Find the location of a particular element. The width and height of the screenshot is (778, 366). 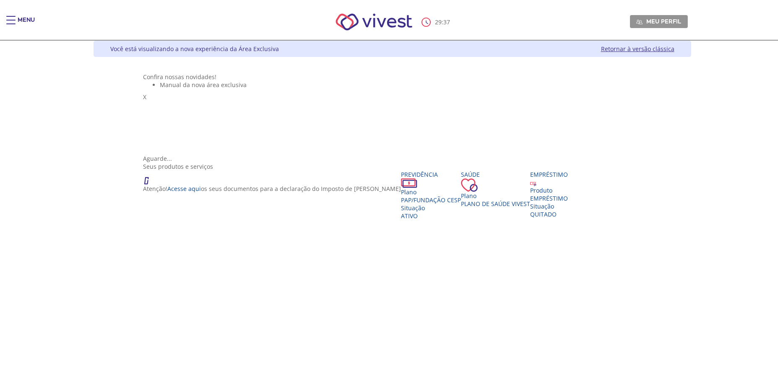

span: X is located at coordinates (145, 97).